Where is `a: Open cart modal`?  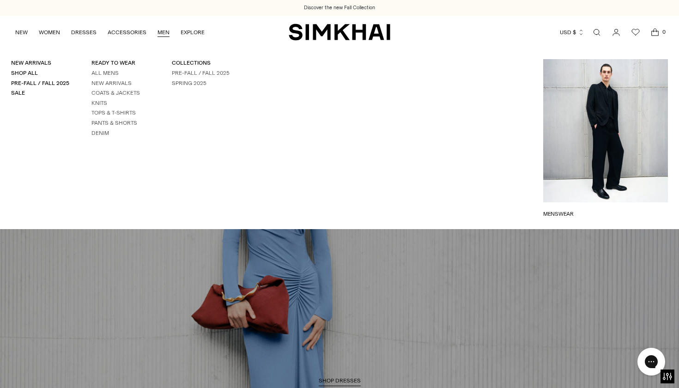 a: Open cart modal is located at coordinates (655, 32).